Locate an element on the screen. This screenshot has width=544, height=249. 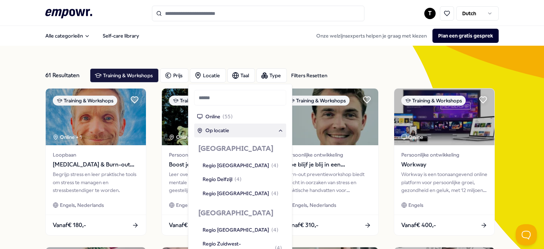
button: Training & Workshops is located at coordinates (124, 75).